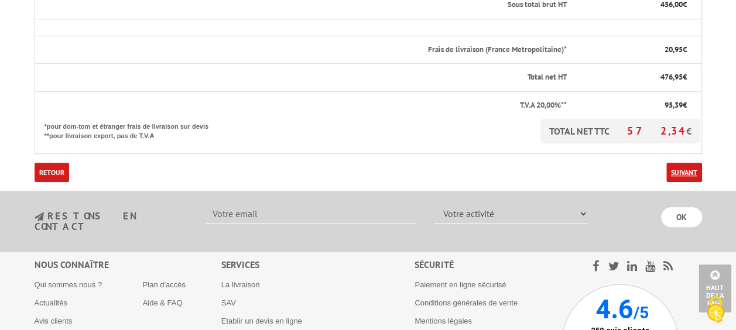 The height and width of the screenshot is (330, 736). I want to click on span: 20,95, so click(673, 49).